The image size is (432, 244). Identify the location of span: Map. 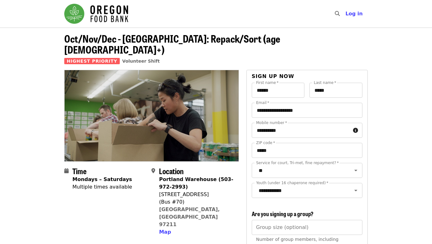
(165, 232).